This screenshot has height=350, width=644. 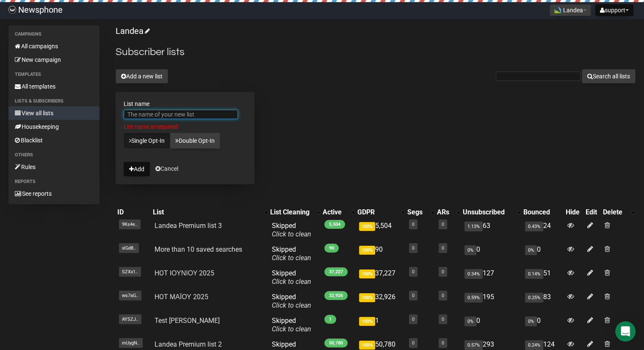 I want to click on img: favicons, so click(x=558, y=10).